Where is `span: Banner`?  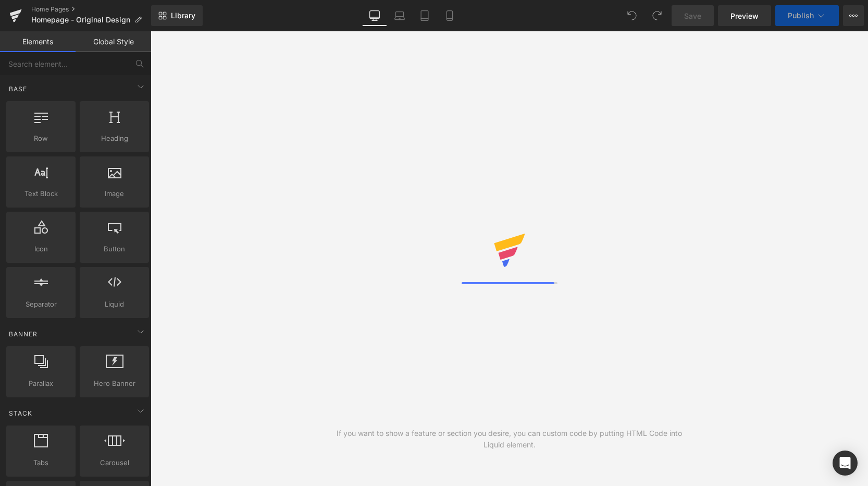 span: Banner is located at coordinates (23, 334).